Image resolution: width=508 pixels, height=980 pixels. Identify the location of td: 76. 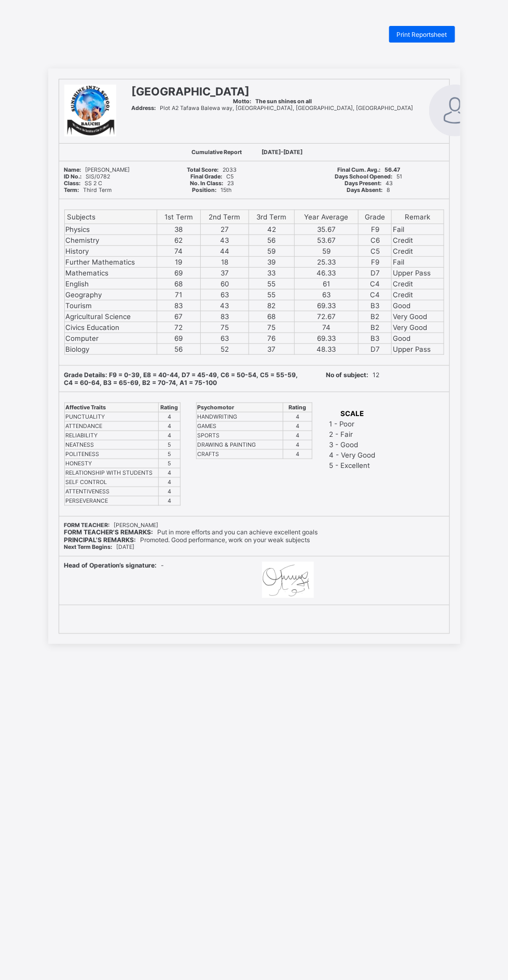
(271, 339).